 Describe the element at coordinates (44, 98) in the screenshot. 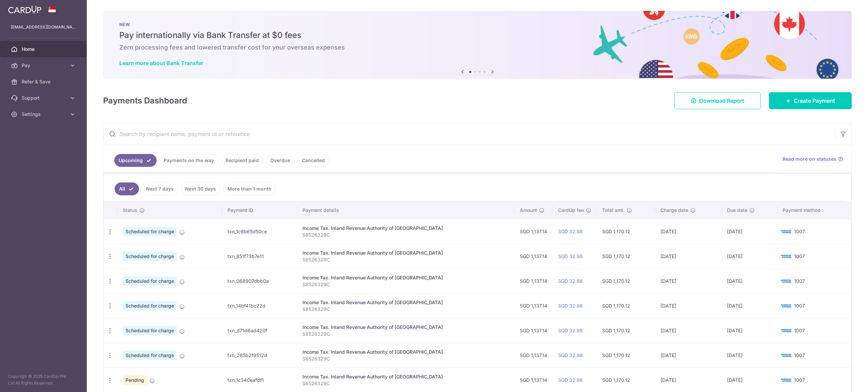

I see `span: Support` at that location.